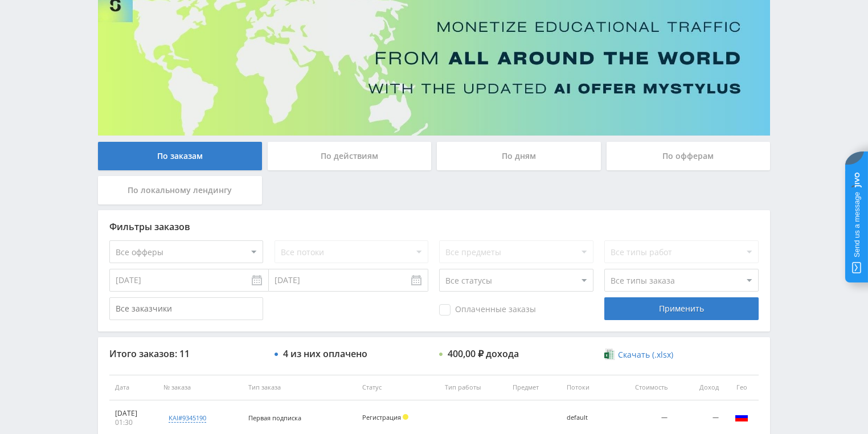 The height and width of the screenshot is (434, 868). What do you see at coordinates (689, 156) in the screenshot?
I see `div: По офферам` at bounding box center [689, 156].